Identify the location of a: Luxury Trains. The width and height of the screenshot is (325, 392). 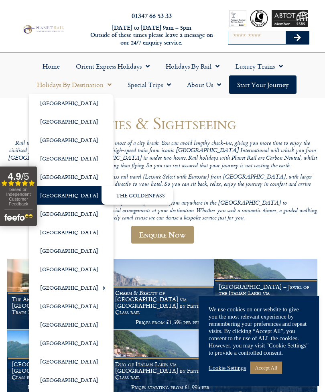
(259, 66).